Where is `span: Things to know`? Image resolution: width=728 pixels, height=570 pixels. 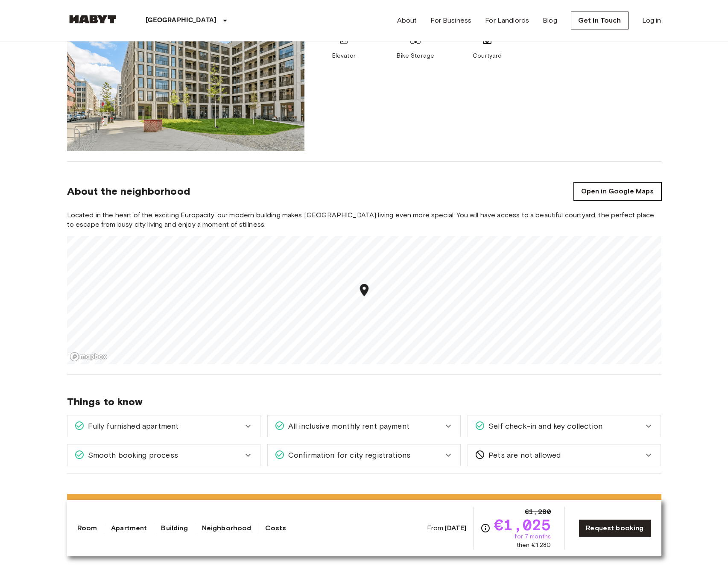 span: Things to know is located at coordinates (365, 402).